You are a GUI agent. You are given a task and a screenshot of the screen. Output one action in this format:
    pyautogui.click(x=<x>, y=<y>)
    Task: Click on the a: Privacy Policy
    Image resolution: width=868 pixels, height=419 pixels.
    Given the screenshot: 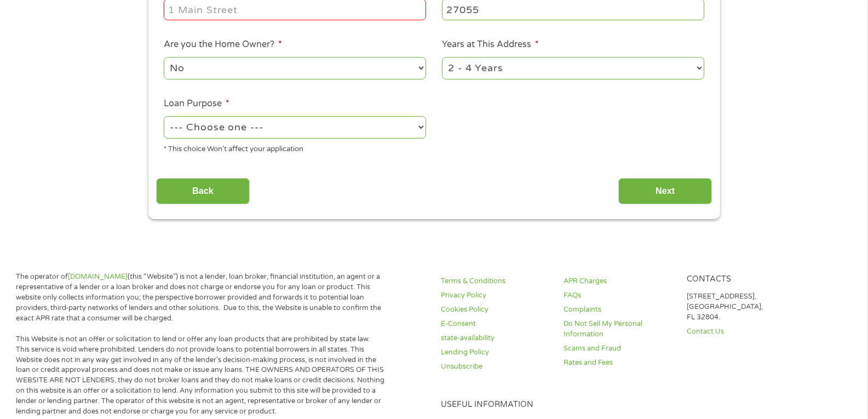 What is the action you would take?
    pyautogui.click(x=496, y=295)
    